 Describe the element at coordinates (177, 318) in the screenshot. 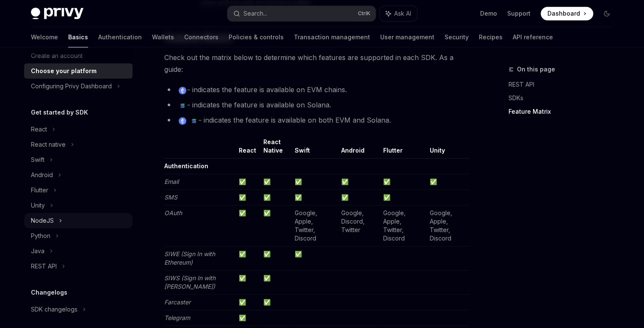

I see `em: Telegram` at that location.